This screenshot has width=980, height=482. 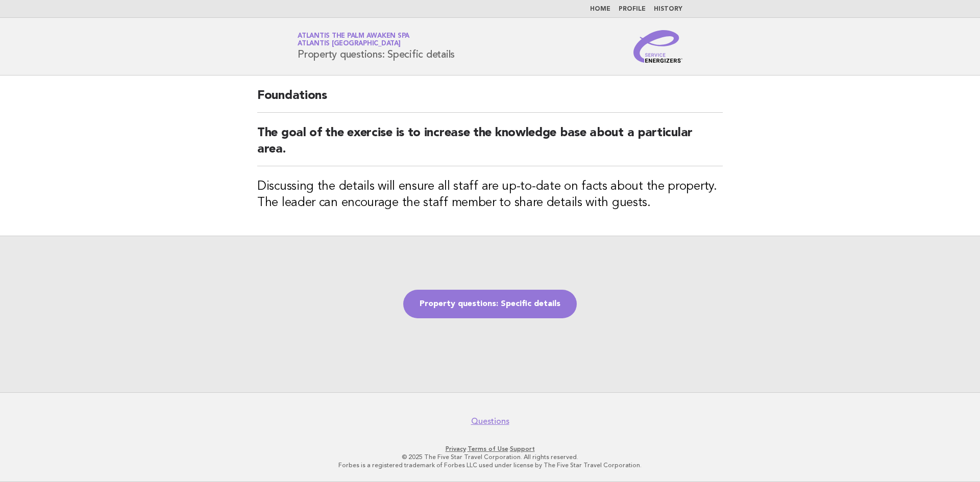 What do you see at coordinates (522, 449) in the screenshot?
I see `a: Support` at bounding box center [522, 449].